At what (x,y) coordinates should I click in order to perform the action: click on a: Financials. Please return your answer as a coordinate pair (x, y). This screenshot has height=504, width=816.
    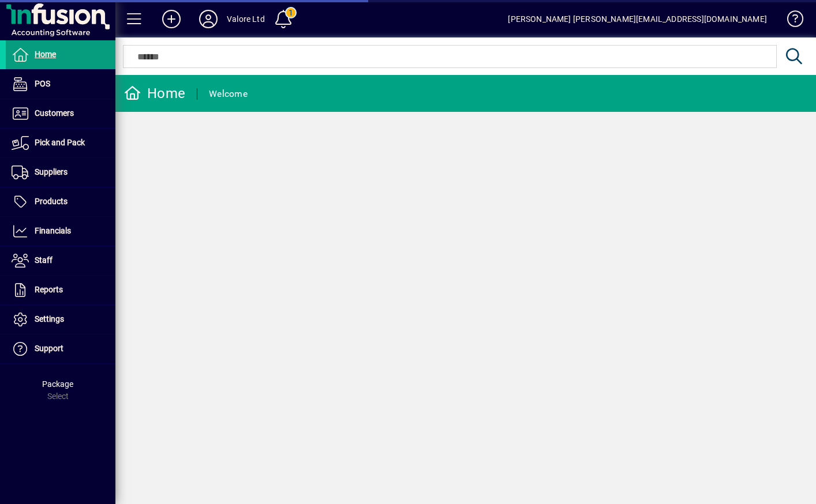
    Looking at the image, I should click on (61, 231).